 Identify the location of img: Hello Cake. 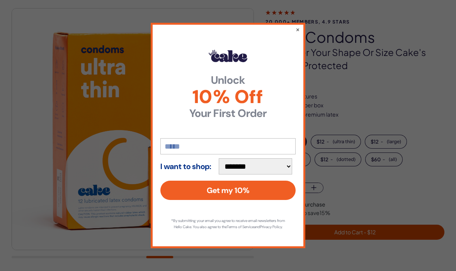
(228, 56).